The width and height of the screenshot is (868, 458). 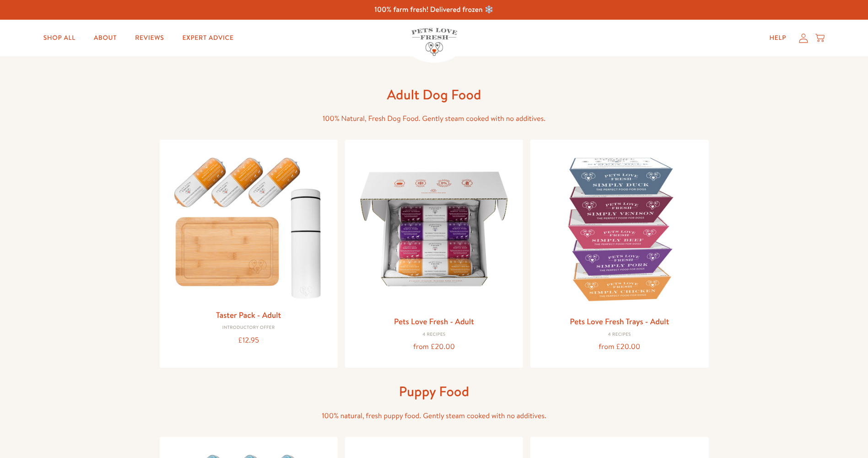 What do you see at coordinates (778, 38) in the screenshot?
I see `a: Help` at bounding box center [778, 38].